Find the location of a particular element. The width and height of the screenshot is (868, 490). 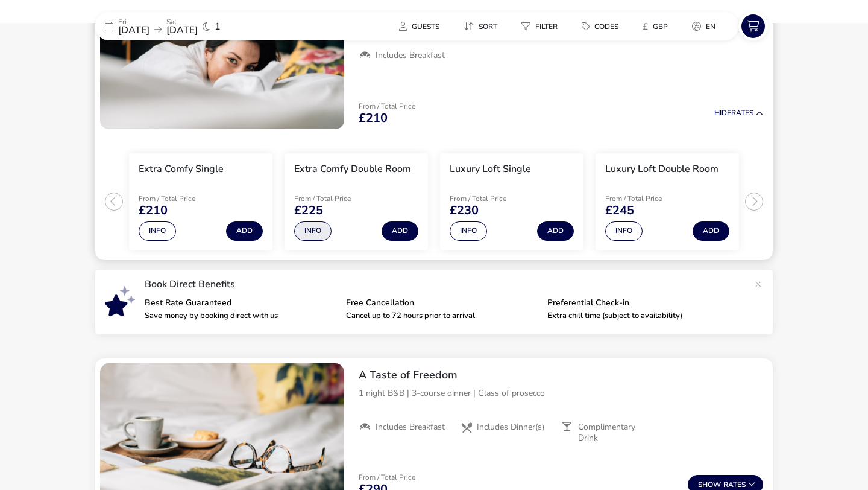

swiper-slide: 4 / 4 is located at coordinates (668, 201).